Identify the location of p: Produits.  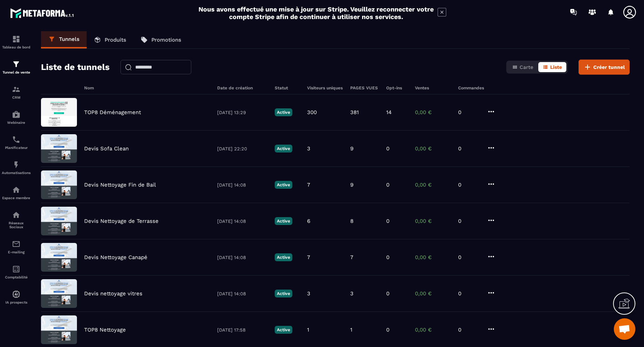
(115, 40).